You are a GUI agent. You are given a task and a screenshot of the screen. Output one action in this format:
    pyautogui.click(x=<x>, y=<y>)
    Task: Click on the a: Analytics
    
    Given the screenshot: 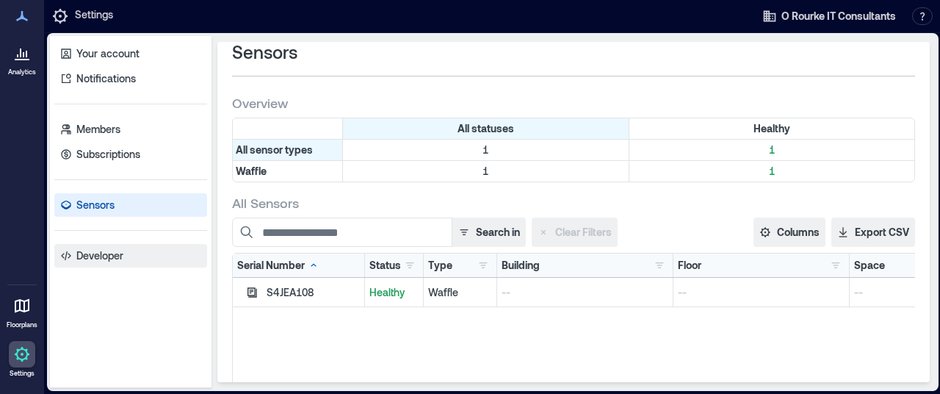 What is the action you would take?
    pyautogui.click(x=22, y=58)
    